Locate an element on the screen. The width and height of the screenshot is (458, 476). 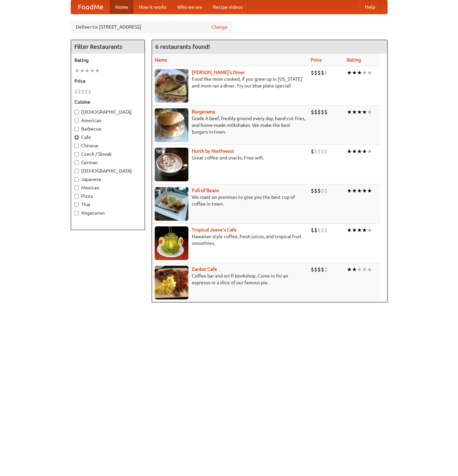
input: Japanese is located at coordinates (77, 180).